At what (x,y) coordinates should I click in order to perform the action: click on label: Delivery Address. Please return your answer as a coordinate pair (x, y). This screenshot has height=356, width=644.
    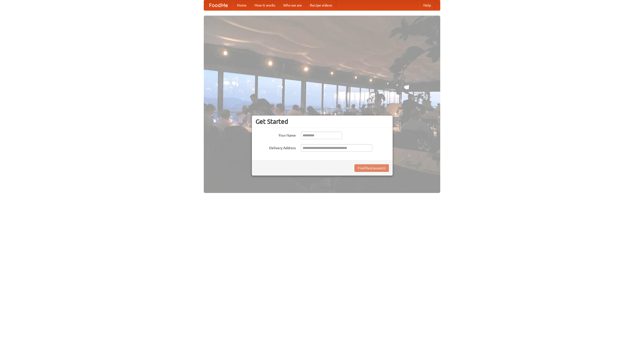
    Looking at the image, I should click on (276, 147).